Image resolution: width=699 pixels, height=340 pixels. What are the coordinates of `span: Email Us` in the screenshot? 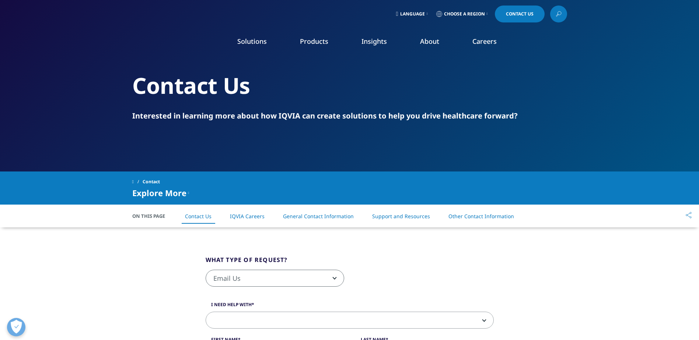 It's located at (275, 279).